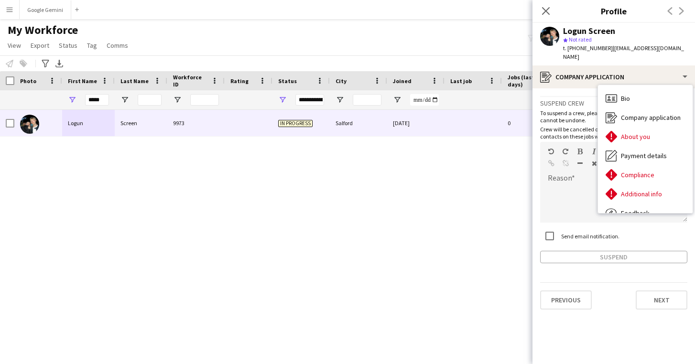  Describe the element at coordinates (45, 10) in the screenshot. I see `button: Google Gemini` at that location.